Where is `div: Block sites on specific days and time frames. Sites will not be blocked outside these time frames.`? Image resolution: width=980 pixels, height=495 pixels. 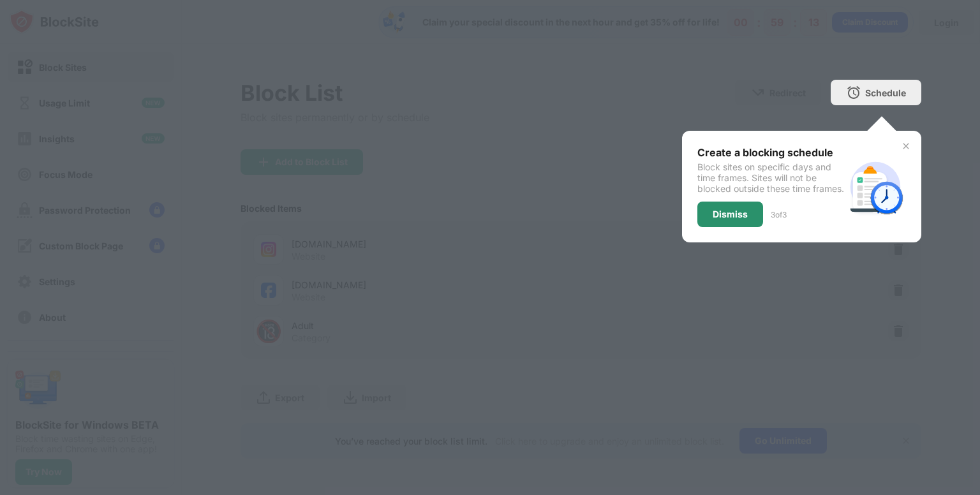 div: Block sites on specific days and time frames. Sites will not be blocked outside these time frames. is located at coordinates (771, 178).